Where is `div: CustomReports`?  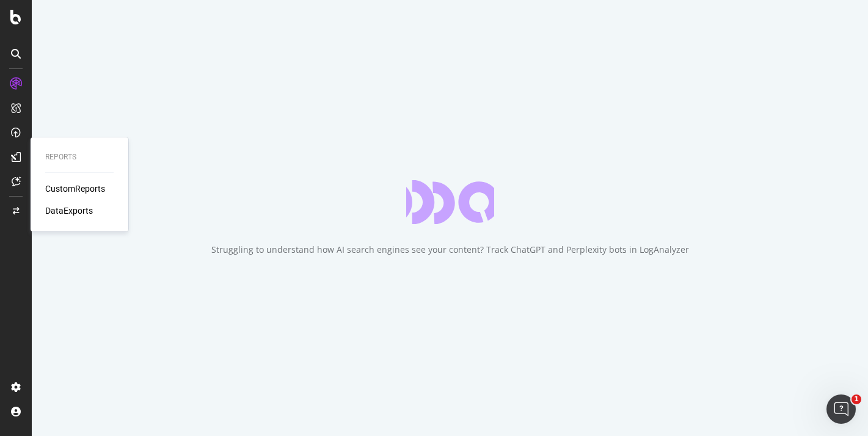 div: CustomReports is located at coordinates (75, 189).